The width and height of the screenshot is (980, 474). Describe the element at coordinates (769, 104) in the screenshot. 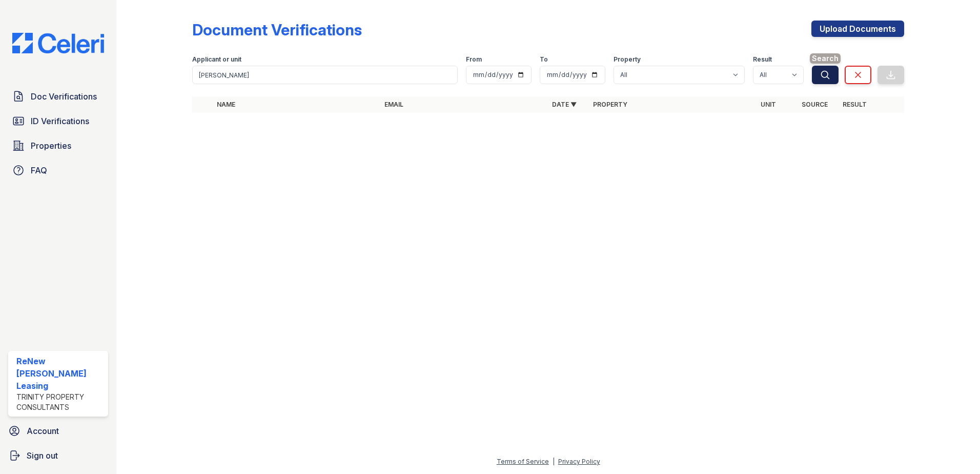

I see `a: Unit` at that location.